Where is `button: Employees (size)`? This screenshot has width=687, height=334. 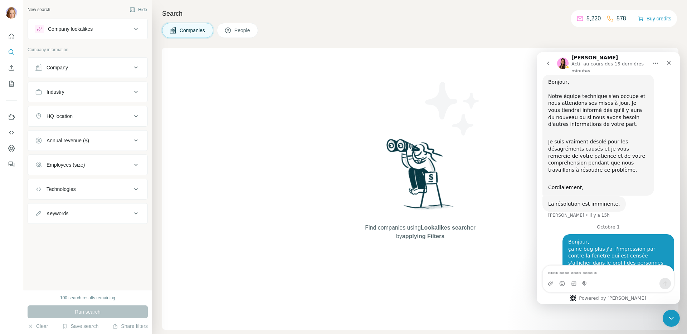 button: Employees (size) is located at coordinates (88, 165).